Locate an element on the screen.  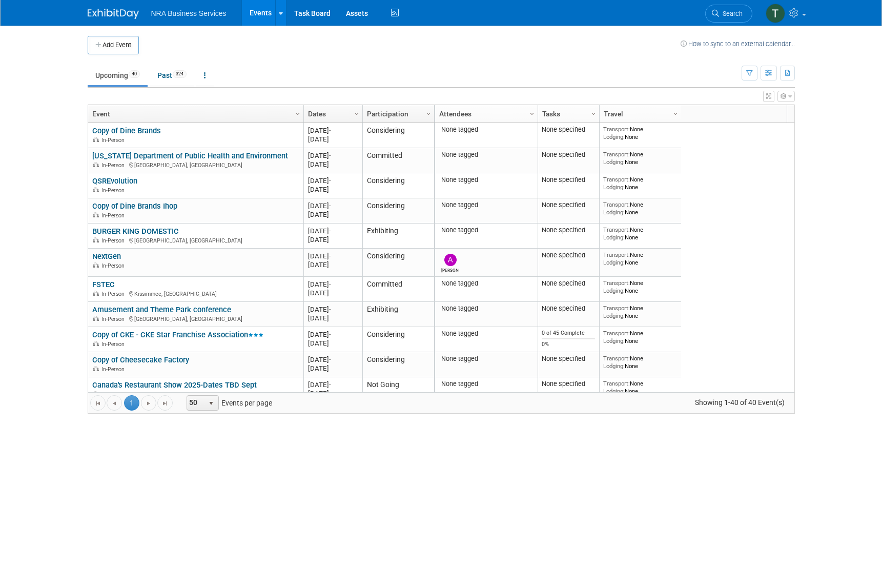
a: Copy of Dine Brands is located at coordinates (126, 131).